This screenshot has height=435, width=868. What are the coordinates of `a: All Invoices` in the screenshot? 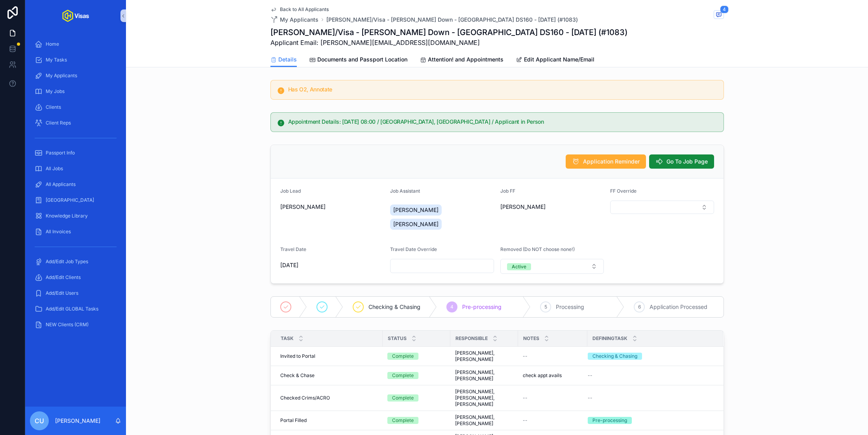 It's located at (76, 231).